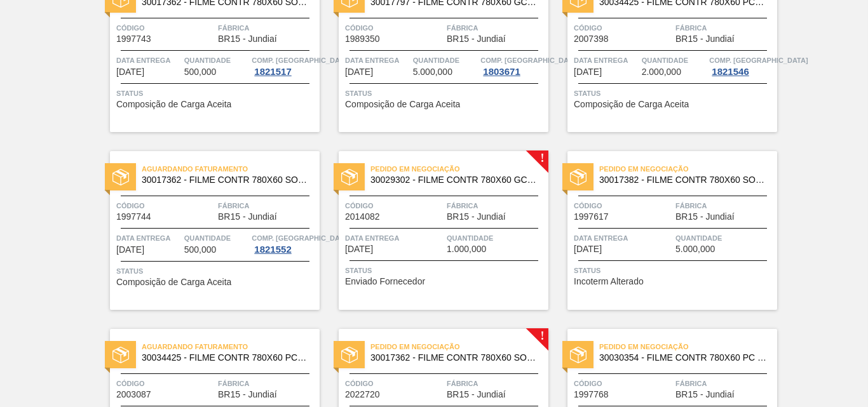 The height and width of the screenshot is (407, 868). Describe the element at coordinates (730, 72) in the screenshot. I see `div: 1821546` at that location.